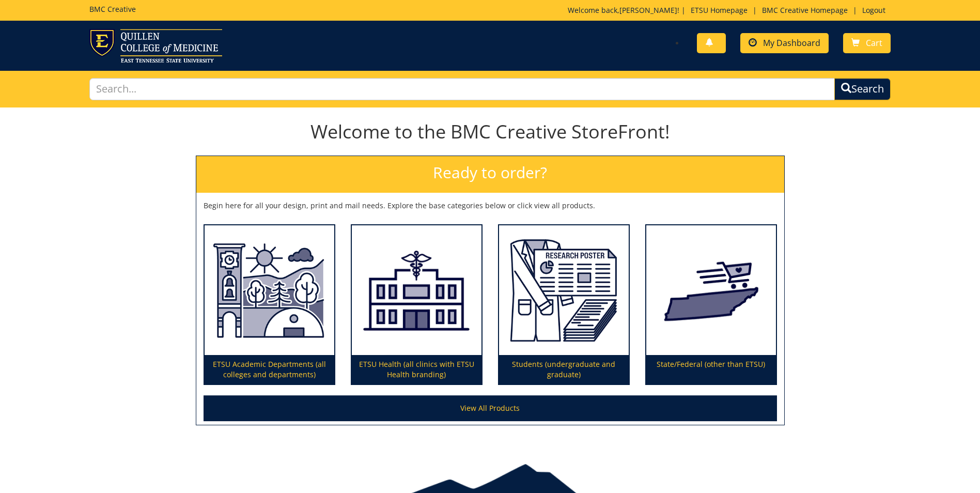  Describe the element at coordinates (113, 9) in the screenshot. I see `h5: BMC Creative` at that location.